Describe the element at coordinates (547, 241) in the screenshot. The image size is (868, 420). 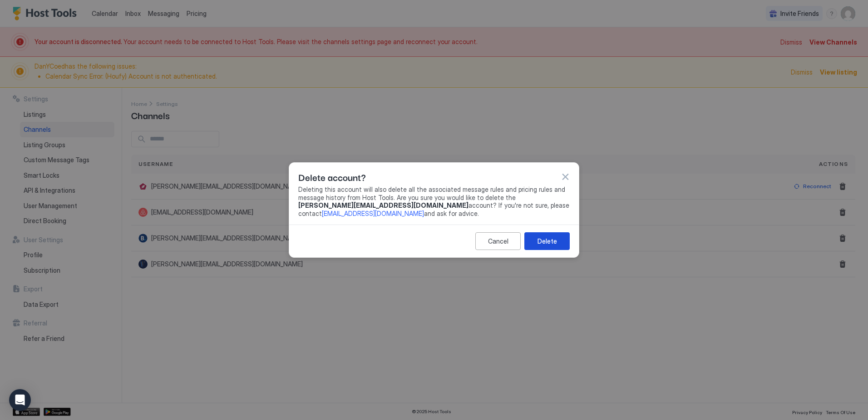
I see `div: Delete` at that location.